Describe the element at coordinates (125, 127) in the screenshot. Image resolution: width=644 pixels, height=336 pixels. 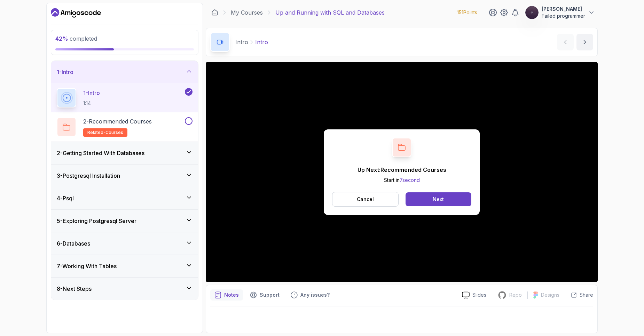
I see `button: 2-Recommended Coursesrelated-courses` at that location.